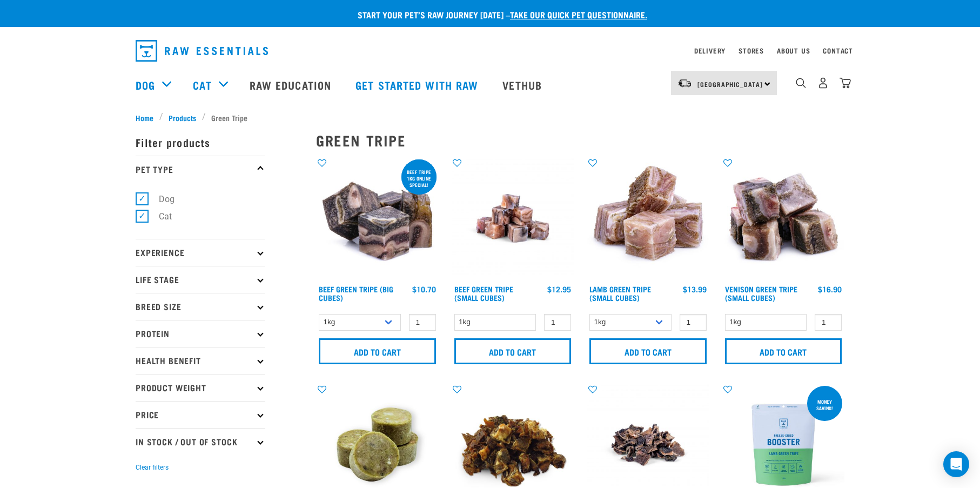 The height and width of the screenshot is (488, 980). I want to click on p: Price, so click(200, 415).